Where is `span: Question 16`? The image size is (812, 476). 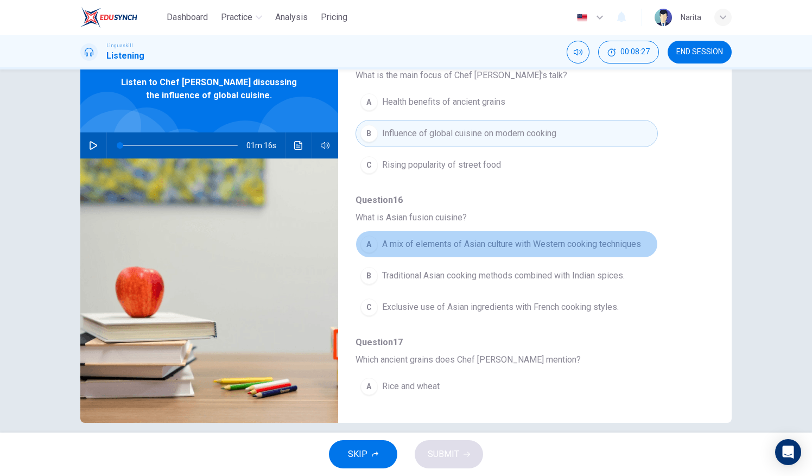 span: Question 16 is located at coordinates (526, 200).